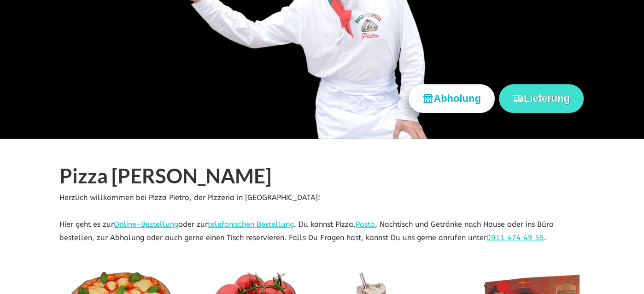  I want to click on a: telefonischen Bestellung, so click(251, 224).